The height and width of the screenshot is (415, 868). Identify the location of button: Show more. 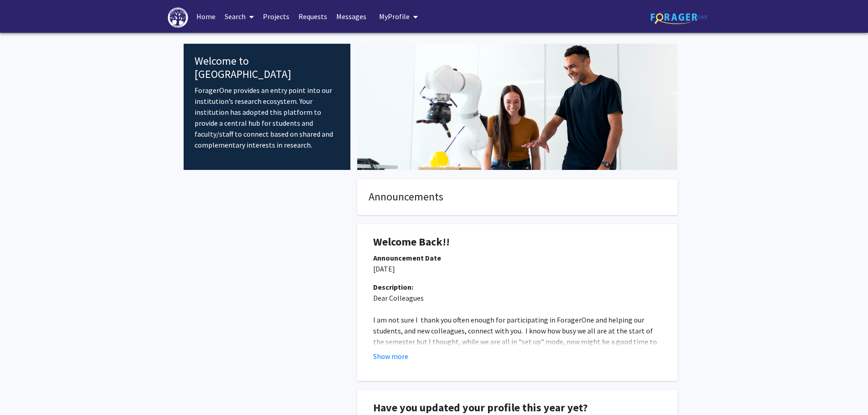
(390, 357).